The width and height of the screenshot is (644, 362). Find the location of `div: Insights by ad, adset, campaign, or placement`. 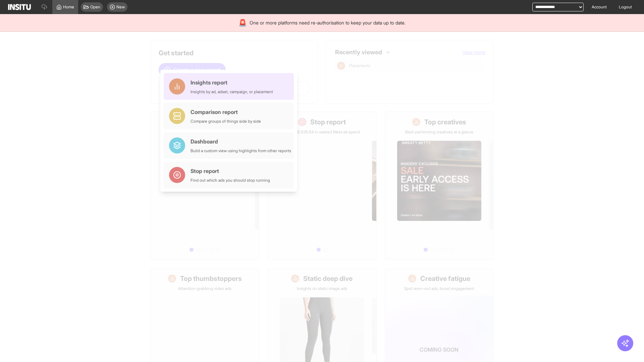

div: Insights by ad, adset, campaign, or placement is located at coordinates (232, 92).